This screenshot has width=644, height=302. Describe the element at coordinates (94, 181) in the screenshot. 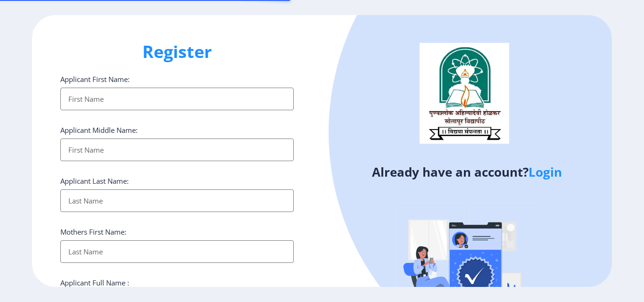

I see `label: Applicant Last Name:` at that location.